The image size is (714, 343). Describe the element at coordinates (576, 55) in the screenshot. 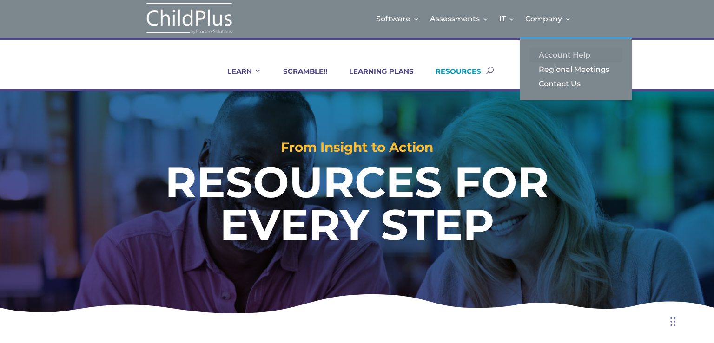

I see `a: Account Help` at that location.